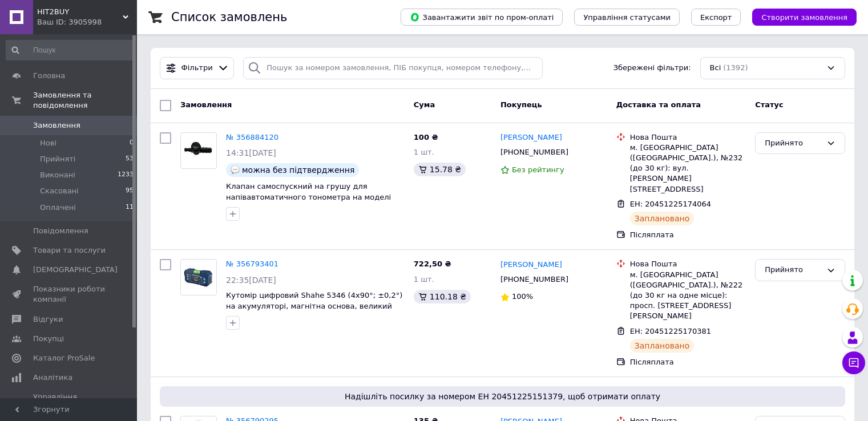 The image size is (868, 421). Describe the element at coordinates (129, 159) in the screenshot. I see `span: 53` at that location.